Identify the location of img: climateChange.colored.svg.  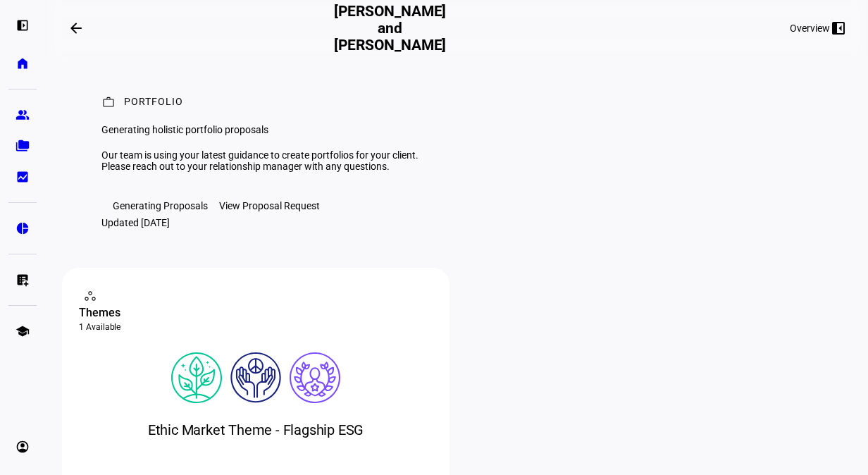
(196, 377).